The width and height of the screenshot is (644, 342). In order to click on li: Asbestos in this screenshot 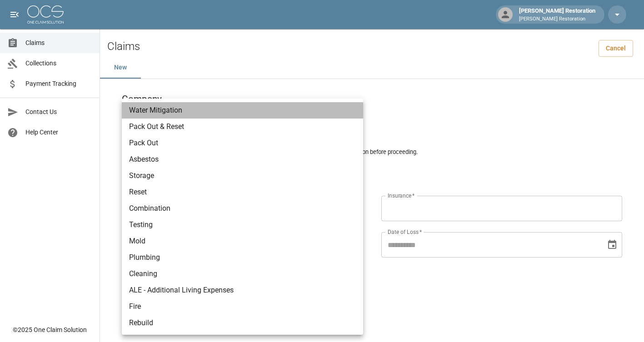, I will do `click(243, 159)`.